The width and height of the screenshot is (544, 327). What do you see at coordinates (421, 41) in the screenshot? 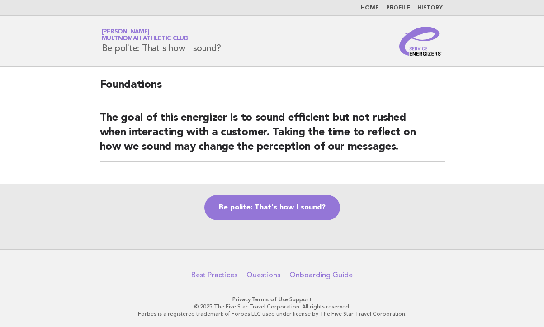
I see `img: Service Energizers` at bounding box center [421, 41].